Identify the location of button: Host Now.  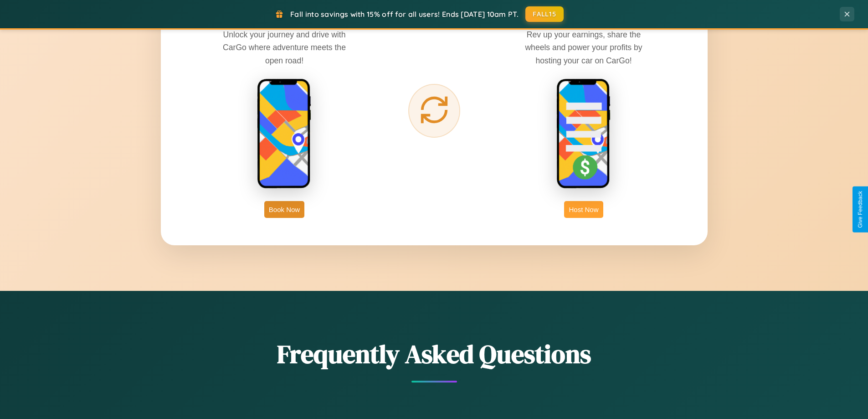
(583, 210).